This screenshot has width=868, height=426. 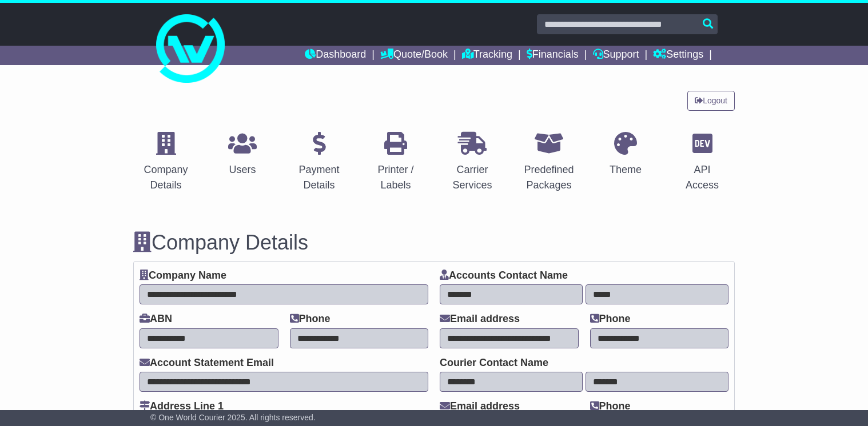 I want to click on div: Theme, so click(x=626, y=170).